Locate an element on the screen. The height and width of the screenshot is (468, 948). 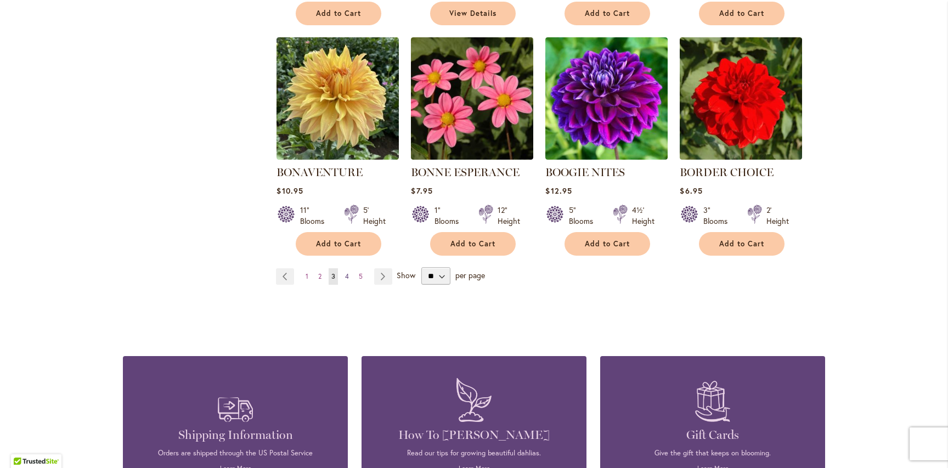
a: Bonaventure is located at coordinates (337, 156).